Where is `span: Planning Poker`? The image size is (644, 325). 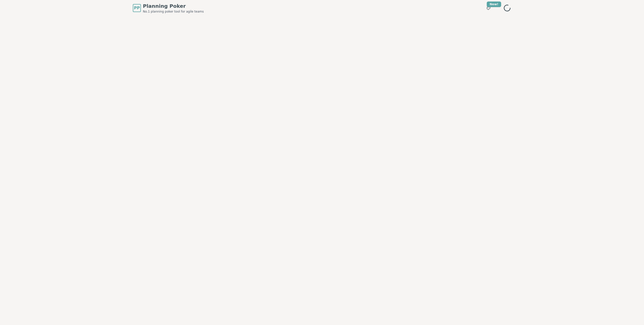
span: Planning Poker is located at coordinates (173, 6).